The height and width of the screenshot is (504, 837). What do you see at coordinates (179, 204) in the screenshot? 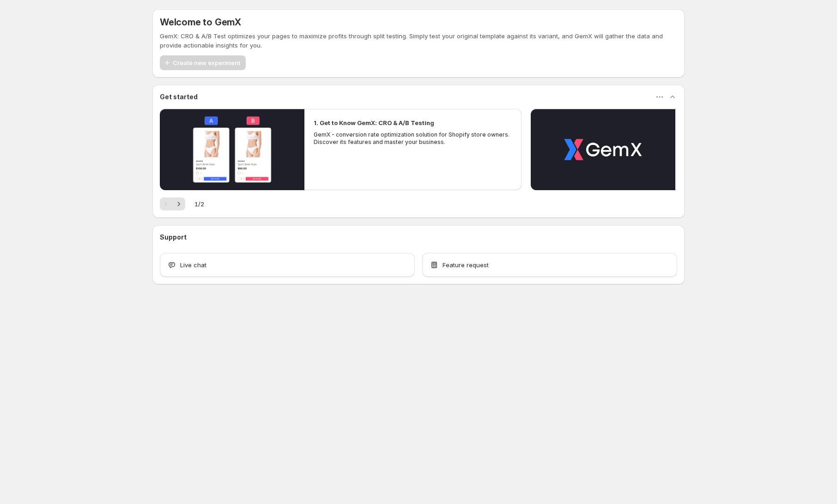
I see `button: Next` at bounding box center [179, 204].